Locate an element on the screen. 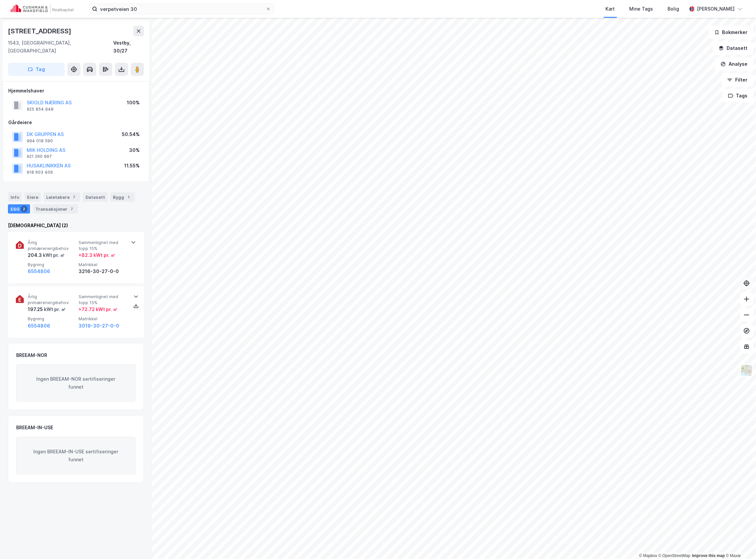  button: Filter is located at coordinates (738, 80).